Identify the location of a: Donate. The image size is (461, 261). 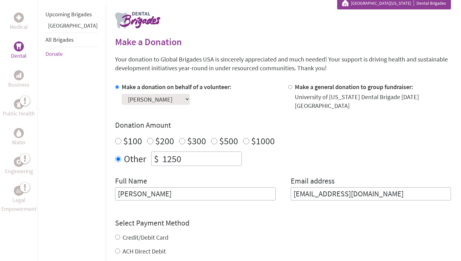
(54, 54).